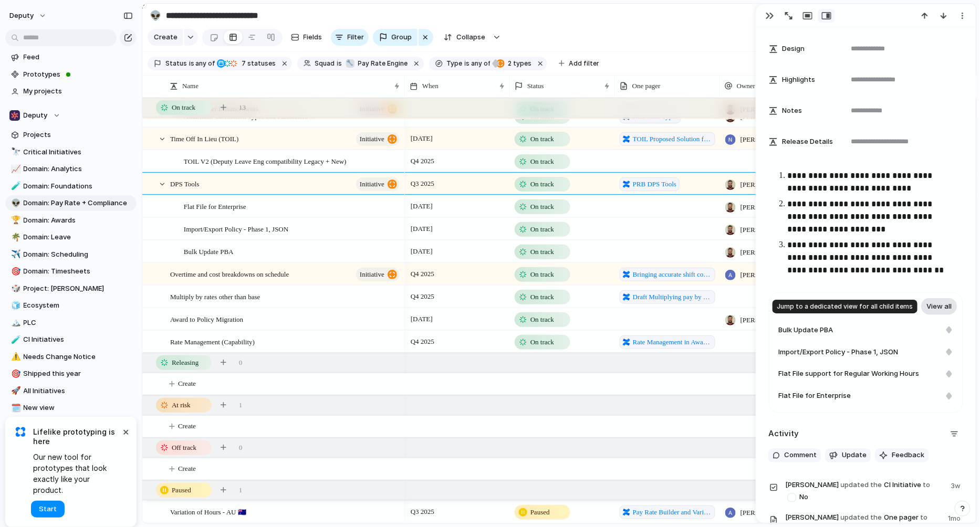  What do you see at coordinates (212, 342) in the screenshot?
I see `span: Rate Management (Capability)` at bounding box center [212, 342].